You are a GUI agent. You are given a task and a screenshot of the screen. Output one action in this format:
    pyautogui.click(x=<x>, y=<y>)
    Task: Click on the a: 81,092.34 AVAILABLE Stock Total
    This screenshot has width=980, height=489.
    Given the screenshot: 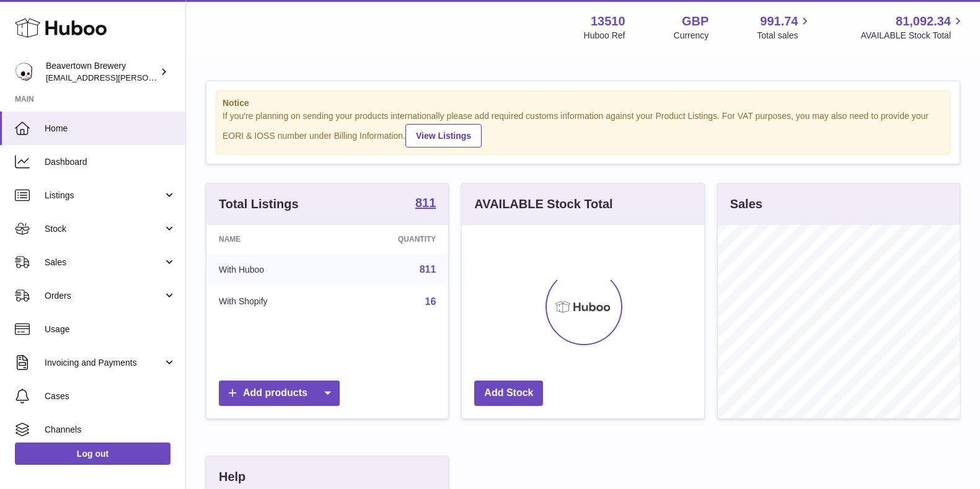 What is the action you would take?
    pyautogui.click(x=912, y=27)
    